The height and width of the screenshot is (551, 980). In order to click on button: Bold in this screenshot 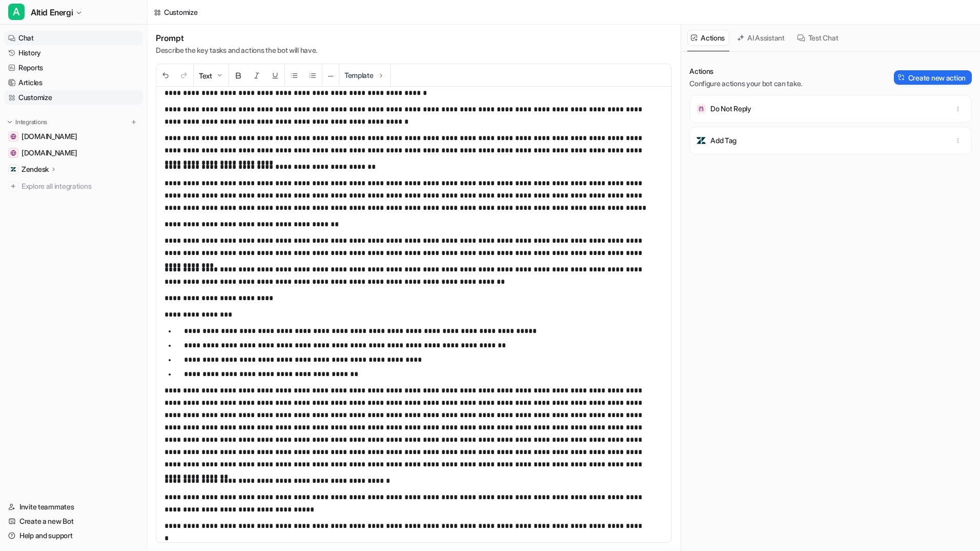, I will do `click(238, 75)`.